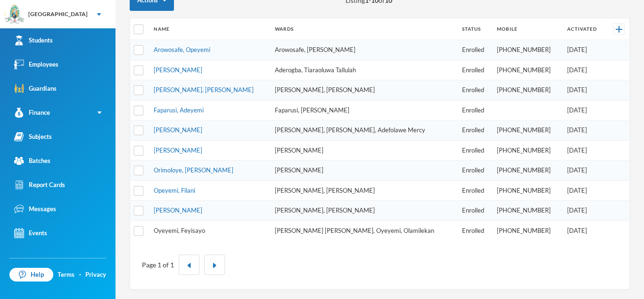 Image resolution: width=644 pixels, height=299 pixels. Describe the element at coordinates (182, 49) in the screenshot. I see `a: Arowosafe, Opeyemi` at that location.